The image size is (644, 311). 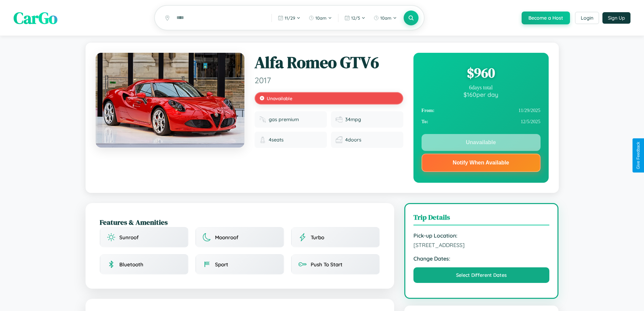 I want to click on h1: Alfa Romeo GTV6, so click(x=329, y=63).